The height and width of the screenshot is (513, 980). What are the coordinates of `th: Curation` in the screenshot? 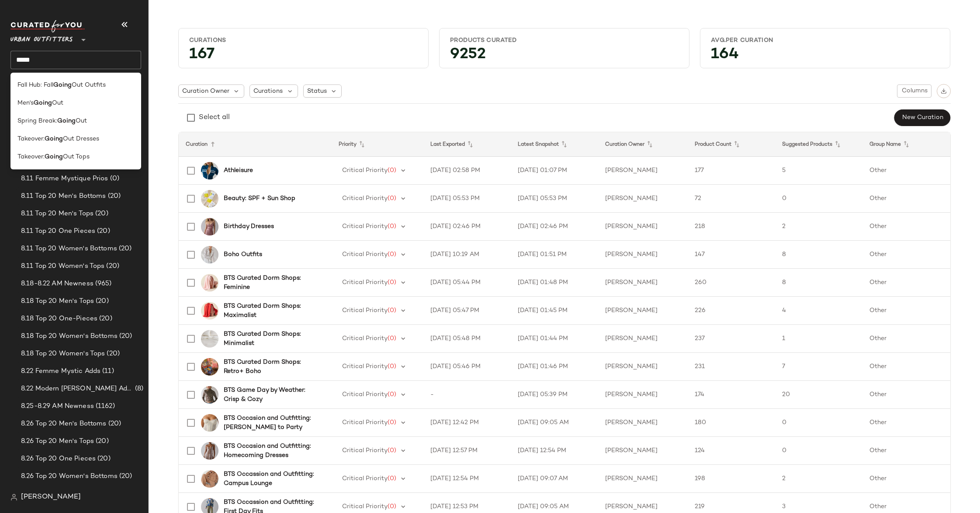 It's located at (255, 145).